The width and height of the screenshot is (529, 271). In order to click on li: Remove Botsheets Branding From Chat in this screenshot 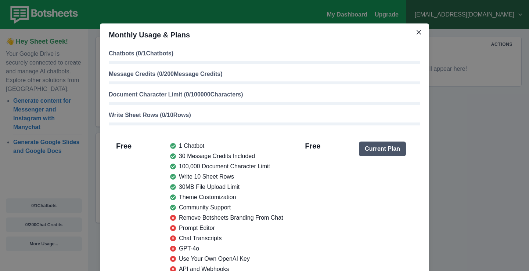, I will do `click(227, 218)`.